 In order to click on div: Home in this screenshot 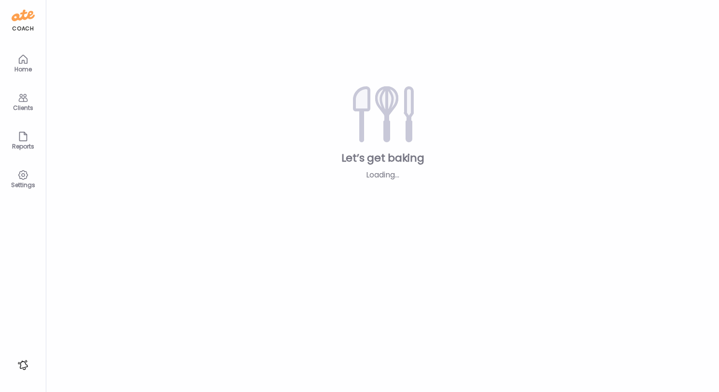, I will do `click(23, 69)`.